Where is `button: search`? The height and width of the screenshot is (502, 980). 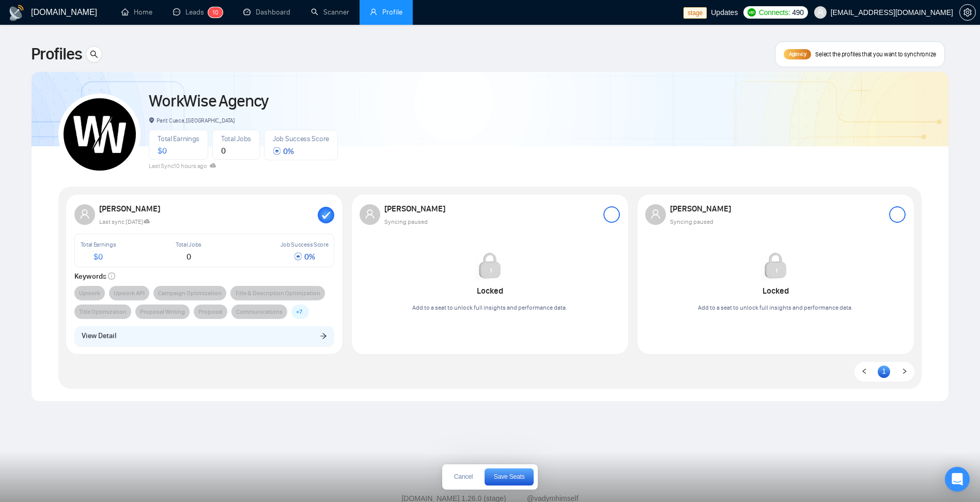
button: search is located at coordinates (94, 55).